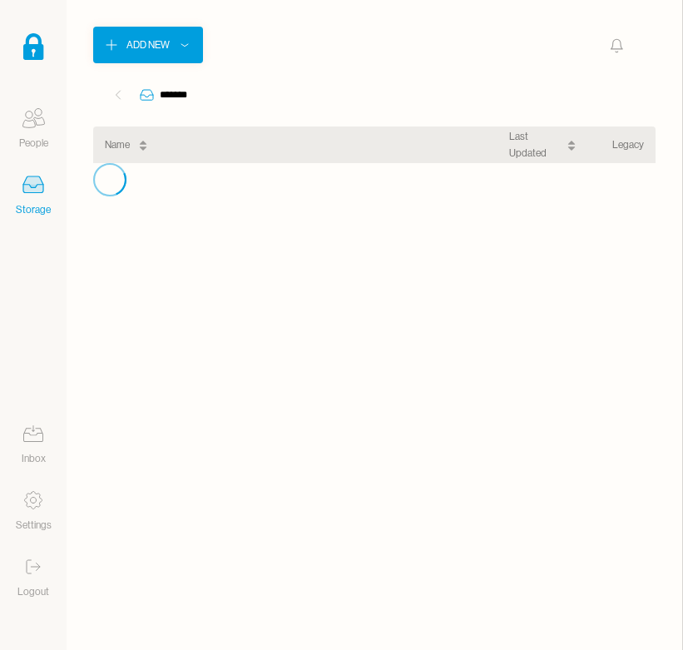  Describe the element at coordinates (110, 180) in the screenshot. I see `svg: audio-loading` at that location.